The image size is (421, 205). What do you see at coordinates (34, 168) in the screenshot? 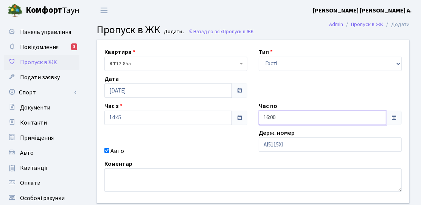
I see `span: Квитанції` at bounding box center [34, 168].